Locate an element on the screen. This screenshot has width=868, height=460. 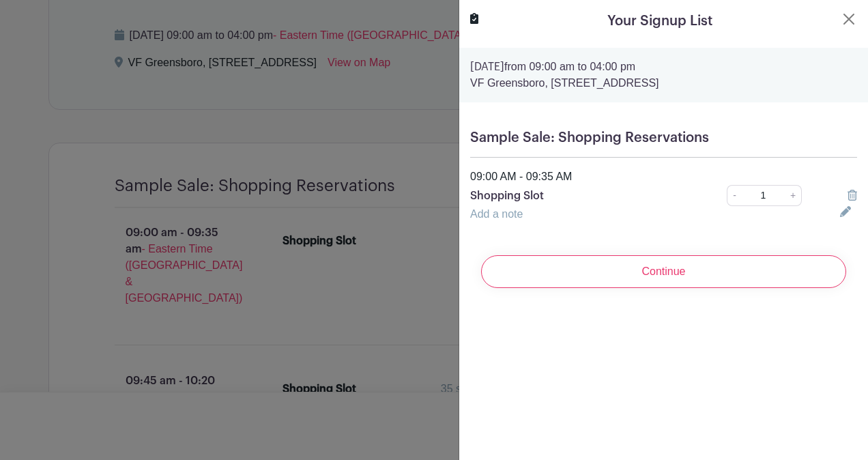
h5: Sample Sale: Shopping Reservations is located at coordinates (663, 138).